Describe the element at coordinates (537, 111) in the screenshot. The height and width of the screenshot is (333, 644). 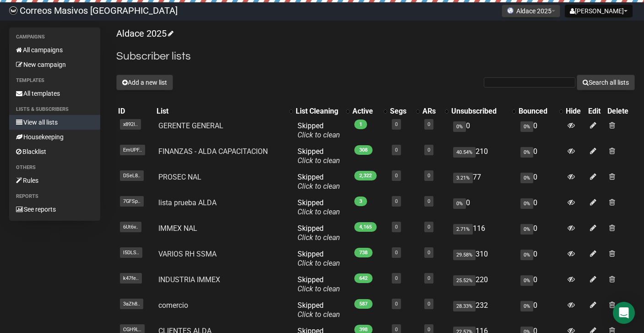
I see `div: Bounced` at that location.